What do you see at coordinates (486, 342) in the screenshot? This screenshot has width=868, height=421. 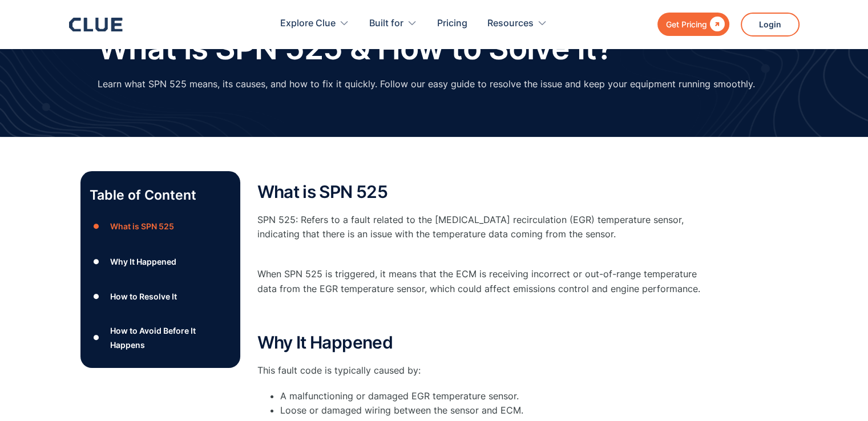 I see `h2: Why It Happened` at bounding box center [486, 342].